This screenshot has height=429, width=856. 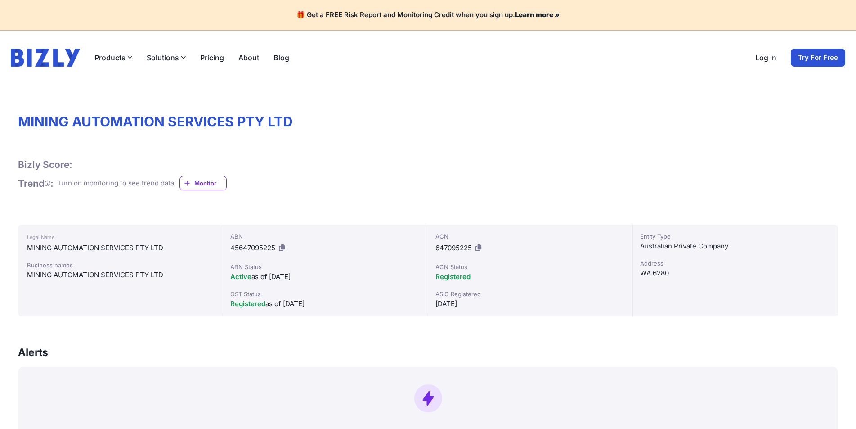 I want to click on h1: Trend :, so click(x=36, y=183).